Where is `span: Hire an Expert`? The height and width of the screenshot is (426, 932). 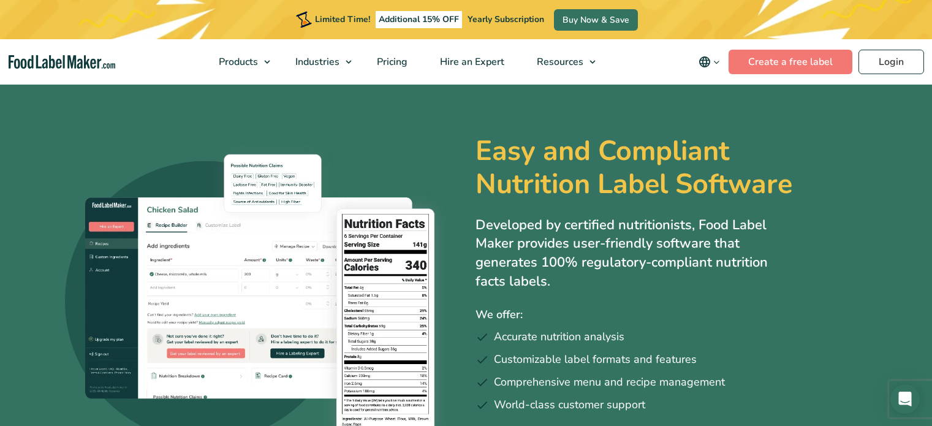 span: Hire an Expert is located at coordinates (471, 62).